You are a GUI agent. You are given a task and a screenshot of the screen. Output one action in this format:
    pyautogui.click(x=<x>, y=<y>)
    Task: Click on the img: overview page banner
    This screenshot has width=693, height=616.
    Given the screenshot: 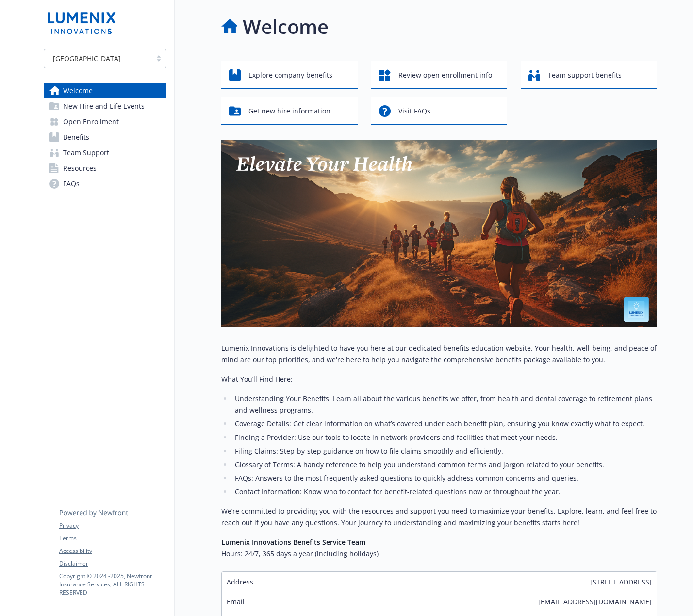 What is the action you would take?
    pyautogui.click(x=439, y=234)
    